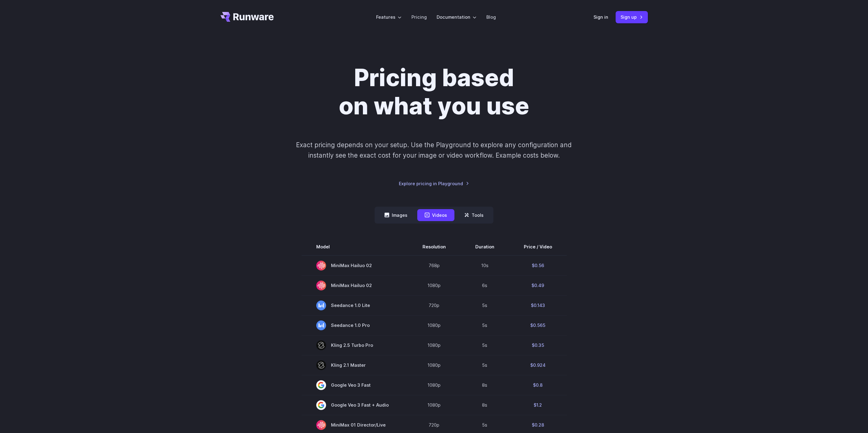 This screenshot has width=868, height=433. I want to click on th: Model, so click(355, 247).